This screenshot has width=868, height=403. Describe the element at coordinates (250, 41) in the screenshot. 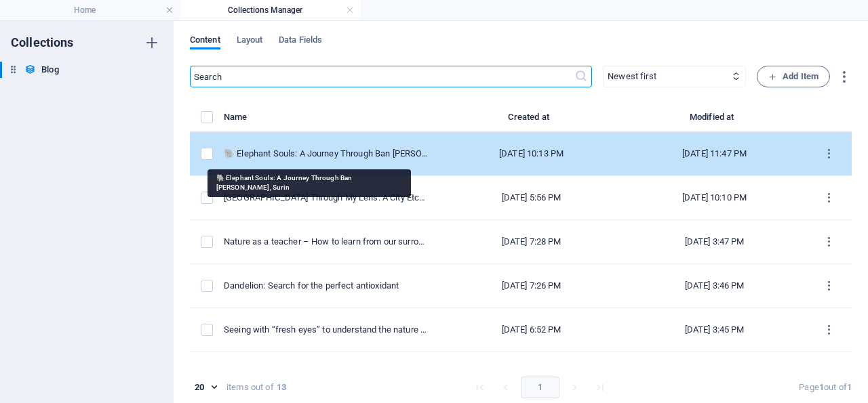

I see `span: Layout` at that location.